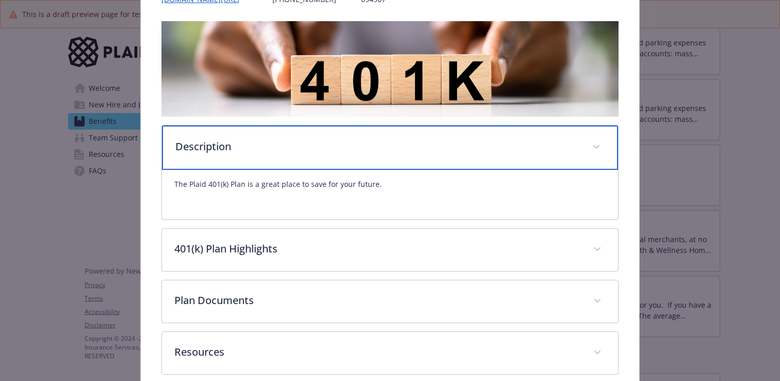  Describe the element at coordinates (390, 353) in the screenshot. I see `div: Resources` at that location.